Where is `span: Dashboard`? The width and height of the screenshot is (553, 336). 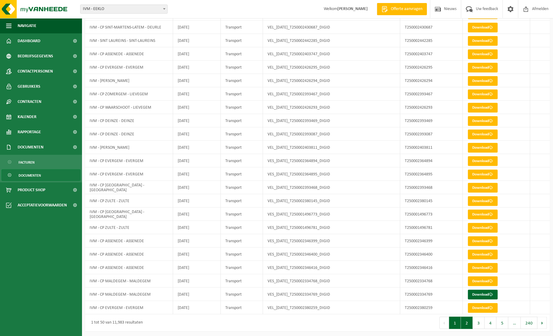 span: Dashboard is located at coordinates (29, 41).